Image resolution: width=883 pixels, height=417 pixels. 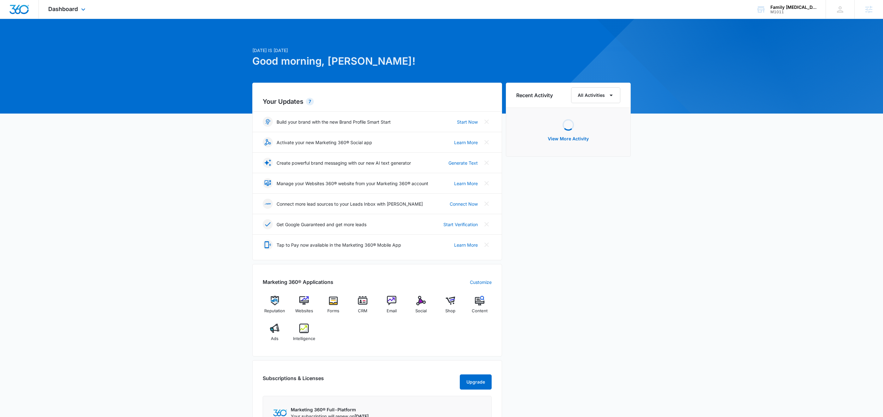 I want to click on span: Reputation, so click(x=275, y=311).